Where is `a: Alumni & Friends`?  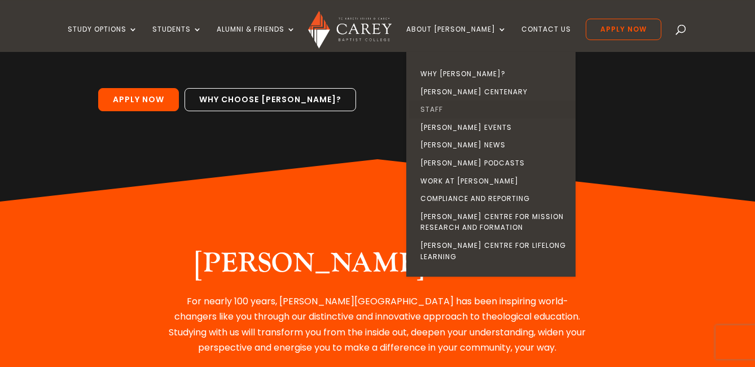 a: Alumni & Friends is located at coordinates (256, 38).